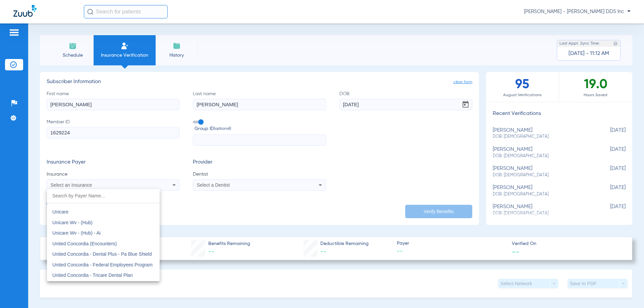  Describe the element at coordinates (76, 233) in the screenshot. I see `span: Unicare Wv - (Hub) - Ai` at that location.